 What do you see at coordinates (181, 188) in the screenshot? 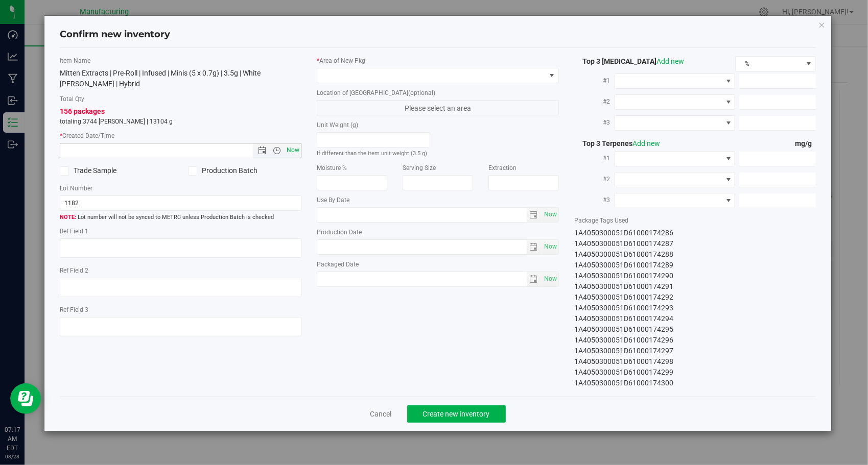
I see `label: Lot Number` at bounding box center [181, 188].